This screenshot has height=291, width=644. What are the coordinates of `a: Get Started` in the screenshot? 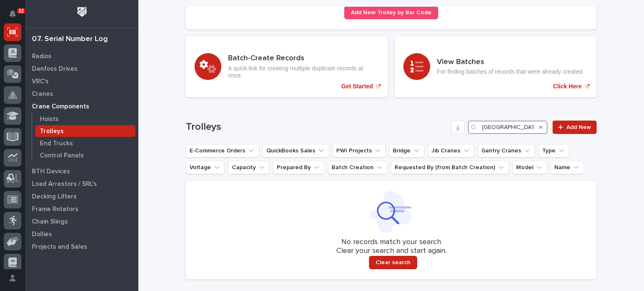 It's located at (287, 67).